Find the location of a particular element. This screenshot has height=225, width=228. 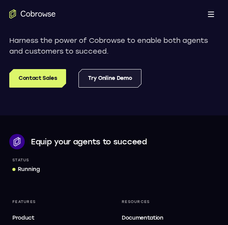

span: Equip your agents to succeed is located at coordinates (89, 142).